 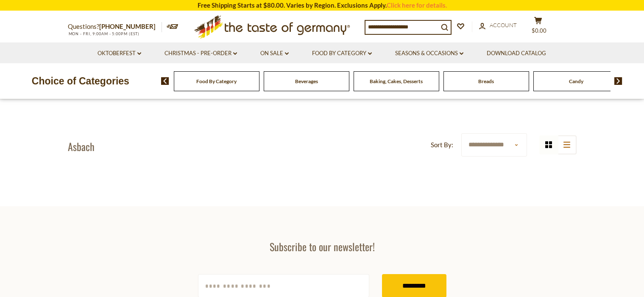 What do you see at coordinates (119, 53) in the screenshot?
I see `a: Oktoberfest` at bounding box center [119, 53].